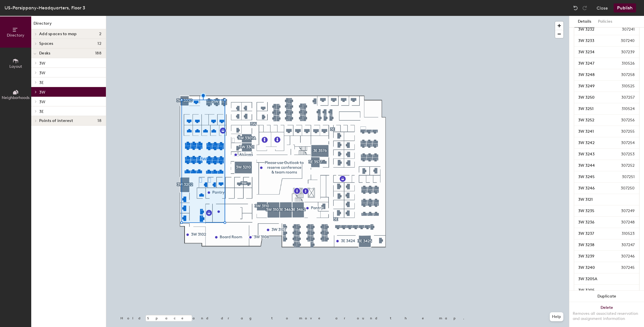  Describe the element at coordinates (622, 154) in the screenshot. I see `span: 307253` at that location.